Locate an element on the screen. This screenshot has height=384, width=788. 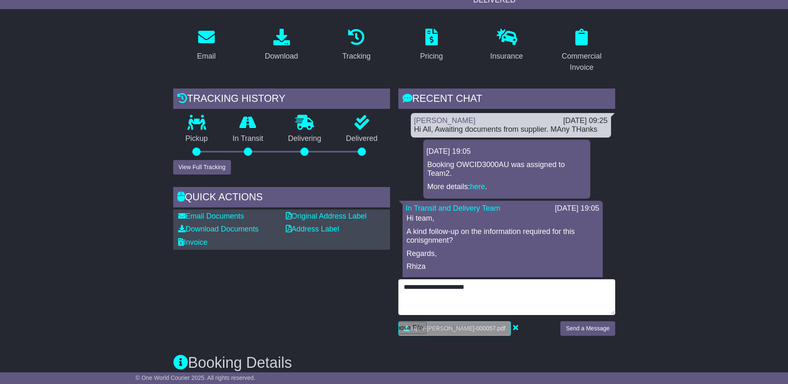
div: Tracking history is located at coordinates (282, 100).